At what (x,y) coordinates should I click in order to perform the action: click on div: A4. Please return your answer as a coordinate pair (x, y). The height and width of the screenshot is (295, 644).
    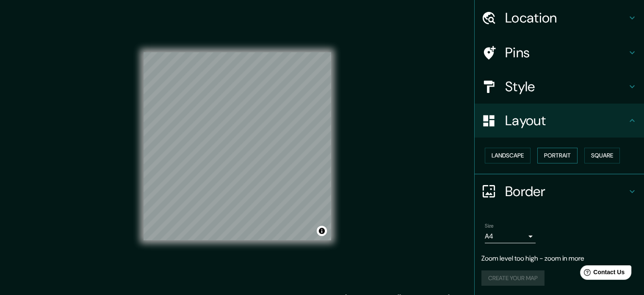
    Looking at the image, I should click on (510, 237).